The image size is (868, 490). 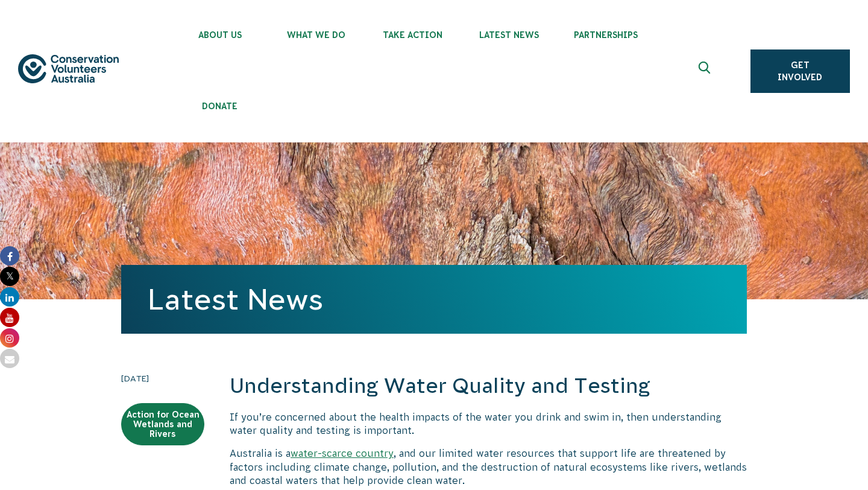 I want to click on span: Take Action, so click(x=413, y=35).